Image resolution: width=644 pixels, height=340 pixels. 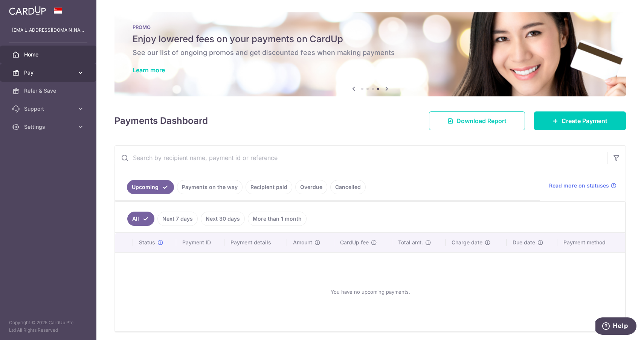 I want to click on span: Status, so click(x=147, y=243).